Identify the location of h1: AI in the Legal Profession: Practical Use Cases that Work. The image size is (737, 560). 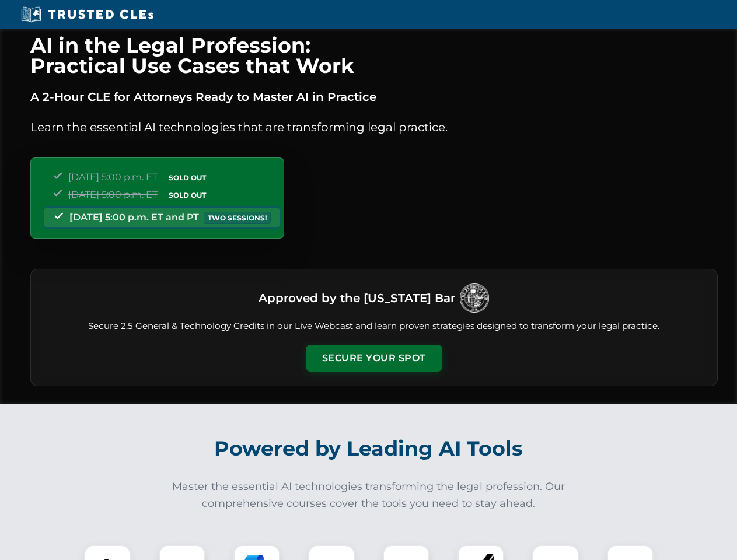
(374, 56).